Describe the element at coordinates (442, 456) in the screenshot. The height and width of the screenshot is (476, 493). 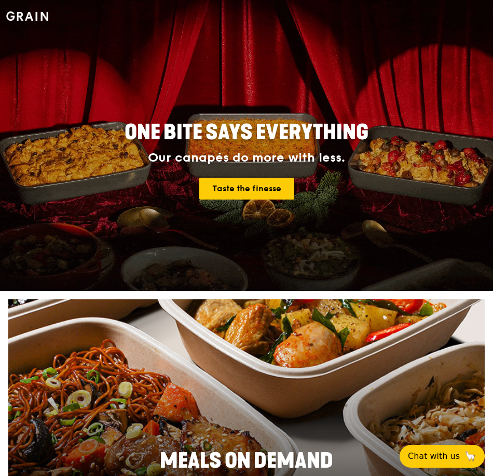
I see `button: Chat with us🦙` at that location.